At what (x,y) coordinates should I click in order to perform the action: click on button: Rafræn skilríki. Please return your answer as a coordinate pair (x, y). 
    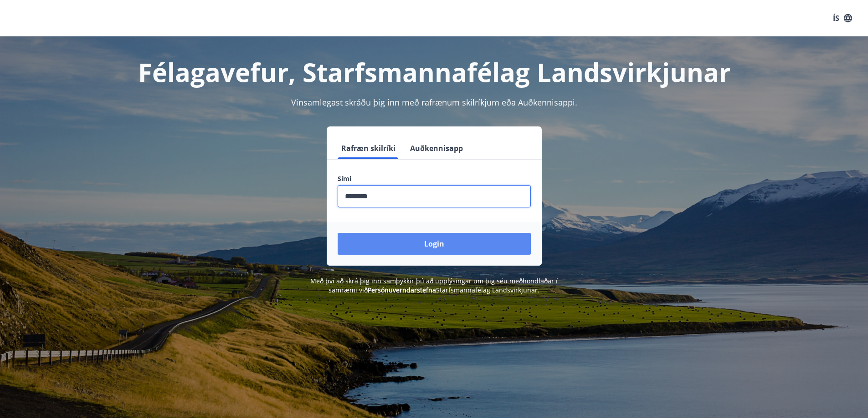
    Looking at the image, I should click on (368, 149).